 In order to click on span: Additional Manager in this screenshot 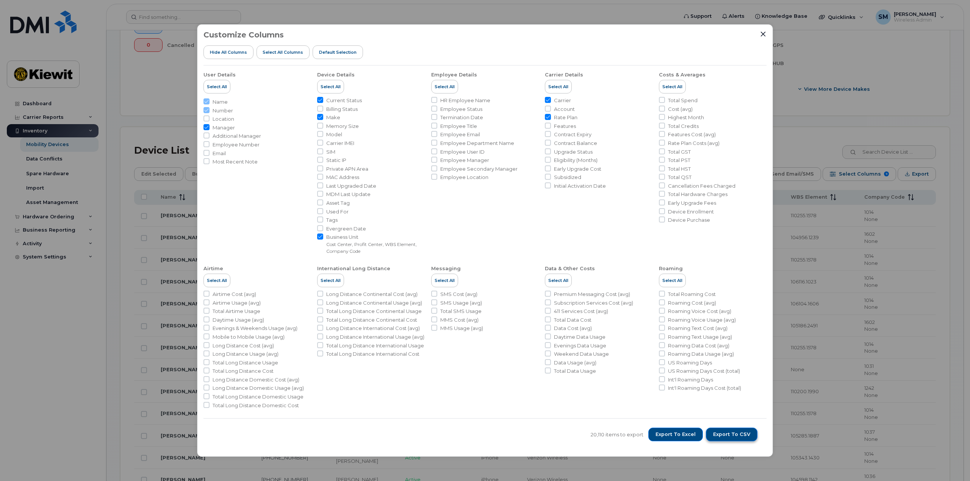, I will do `click(237, 136)`.